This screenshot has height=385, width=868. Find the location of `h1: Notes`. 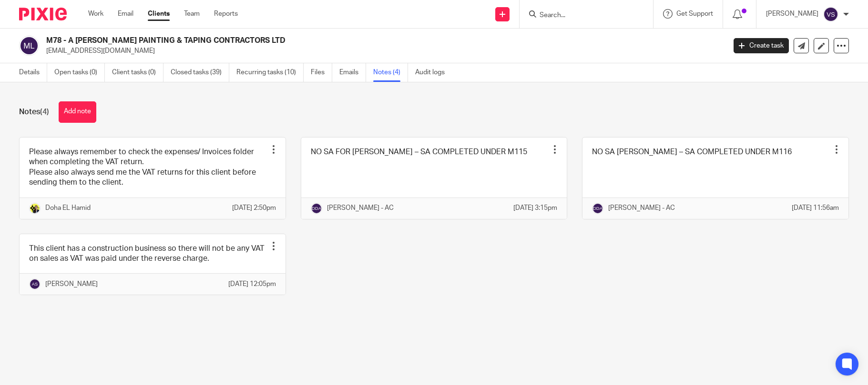

h1: Notes is located at coordinates (34, 112).